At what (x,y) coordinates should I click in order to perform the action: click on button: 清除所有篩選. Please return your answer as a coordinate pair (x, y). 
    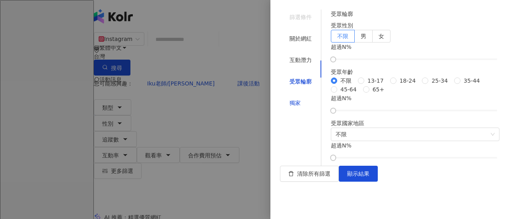
    Looking at the image, I should click on (309, 174).